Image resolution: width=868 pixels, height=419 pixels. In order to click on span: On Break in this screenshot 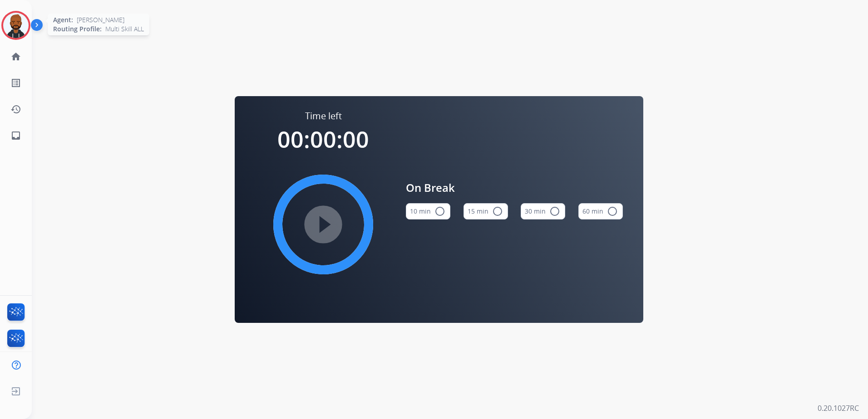, I will do `click(514, 188)`.